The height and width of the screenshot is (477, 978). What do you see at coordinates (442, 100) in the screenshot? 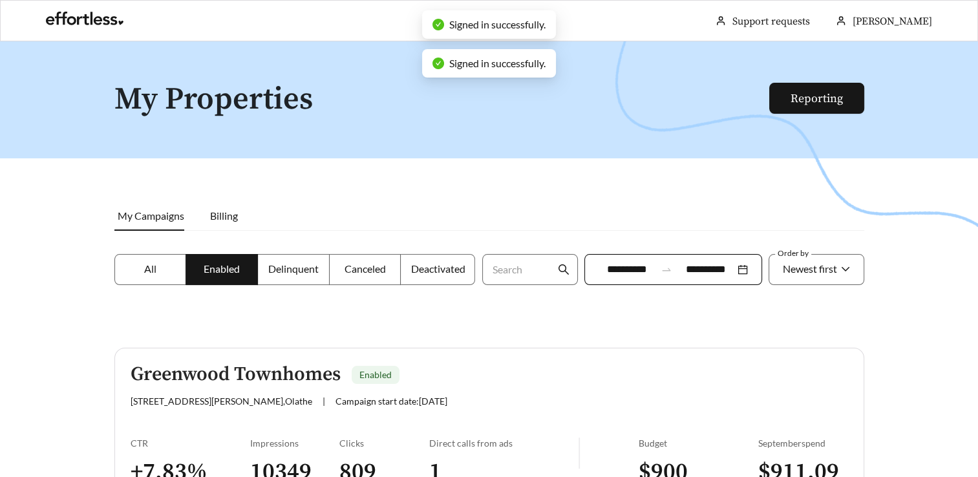
I see `h1: My Properties` at bounding box center [442, 100].